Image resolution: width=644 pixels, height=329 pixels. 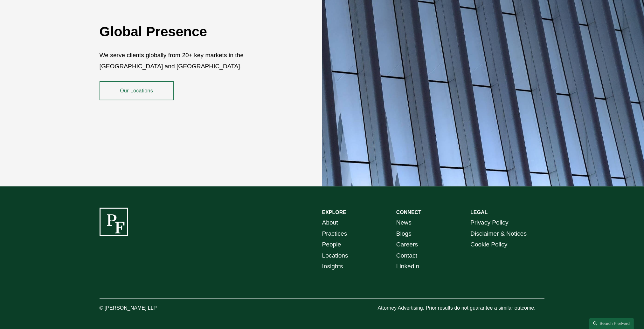 What do you see at coordinates (461, 308) in the screenshot?
I see `p: Attorney Advertising. Prior results do not guarantee a similar outcome.` at bounding box center [461, 308].